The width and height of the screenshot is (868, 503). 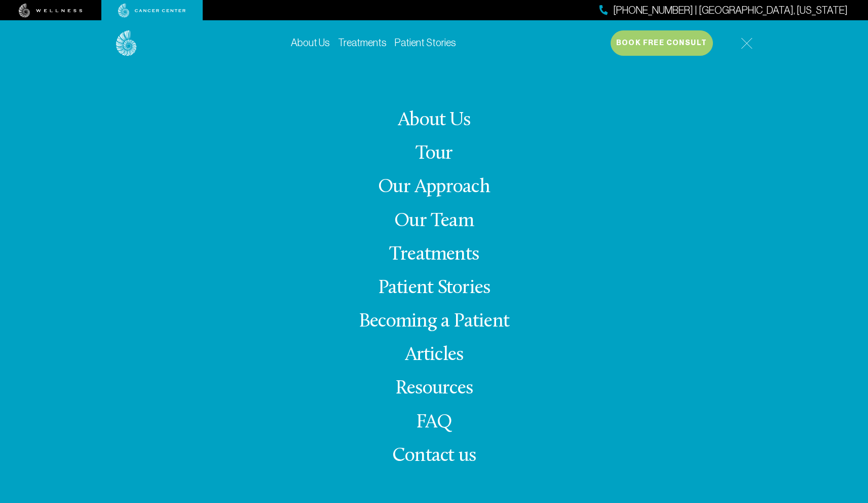 What do you see at coordinates (662, 43) in the screenshot?
I see `button: Book Free Consult` at bounding box center [662, 43].